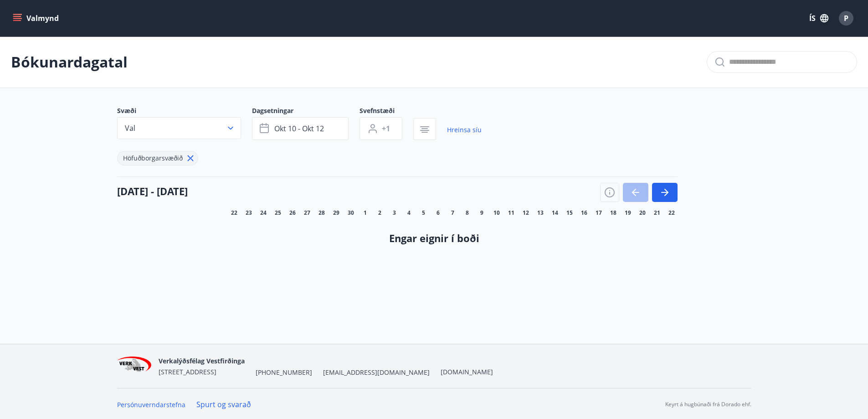  Describe the element at coordinates (307, 213) in the screenshot. I see `span: 27` at that location.